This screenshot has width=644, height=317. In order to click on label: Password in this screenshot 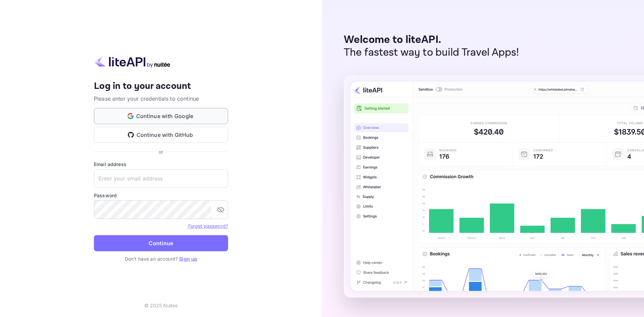, I will do `click(161, 195)`.